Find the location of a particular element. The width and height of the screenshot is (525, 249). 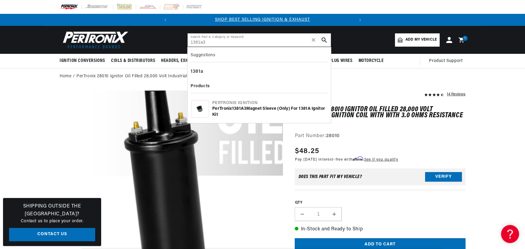

b: Products is located at coordinates (200, 86).